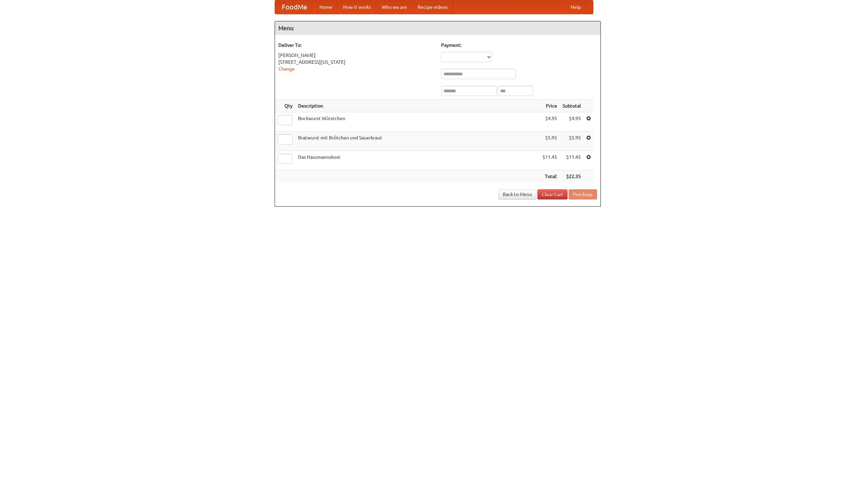 Image resolution: width=868 pixels, height=480 pixels. What do you see at coordinates (572, 176) in the screenshot?
I see `th: $22.35` at bounding box center [572, 176].